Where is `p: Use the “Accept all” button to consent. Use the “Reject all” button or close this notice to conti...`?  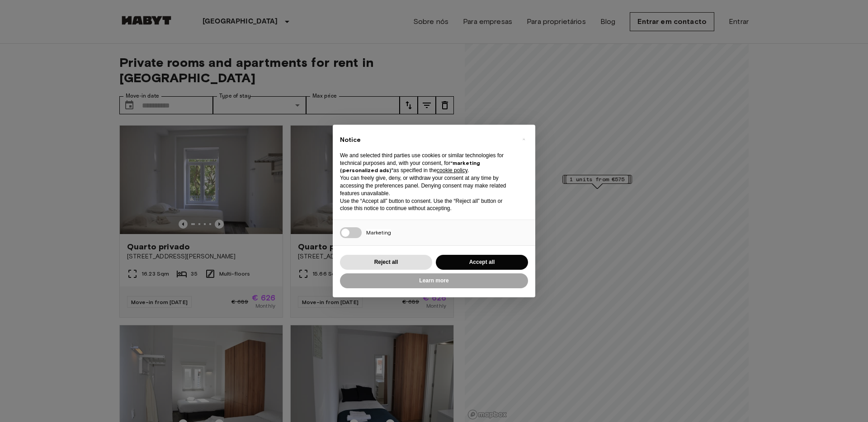 p: Use the “Accept all” button to consent. Use the “Reject all” button or close this notice to conti... is located at coordinates (426, 205).